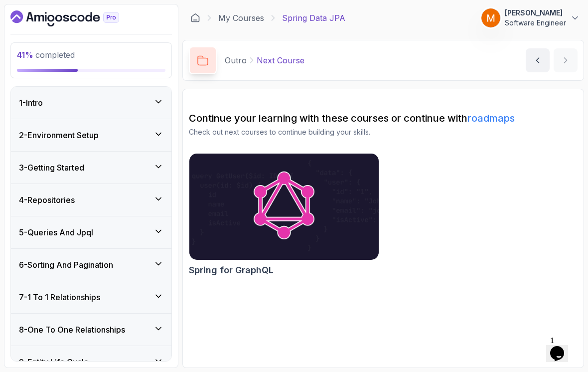 This screenshot has height=372, width=588. I want to click on button: 3-Getting Started, so click(91, 168).